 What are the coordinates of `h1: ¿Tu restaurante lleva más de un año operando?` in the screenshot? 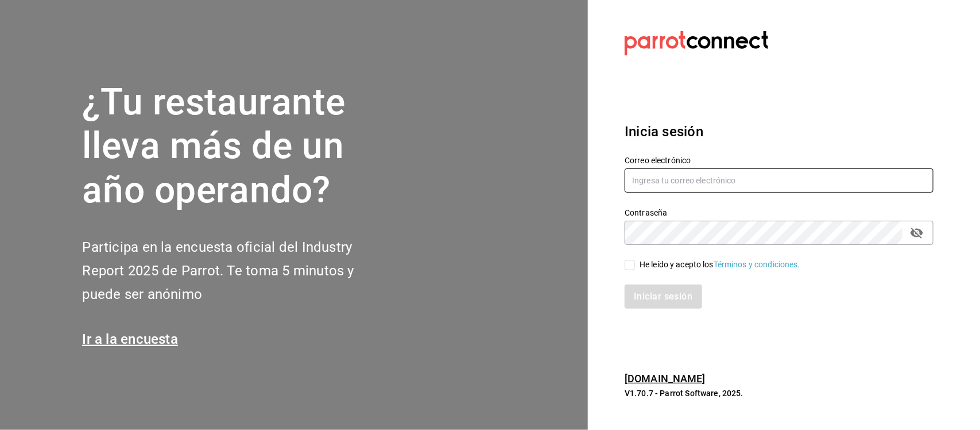 It's located at (237, 147).